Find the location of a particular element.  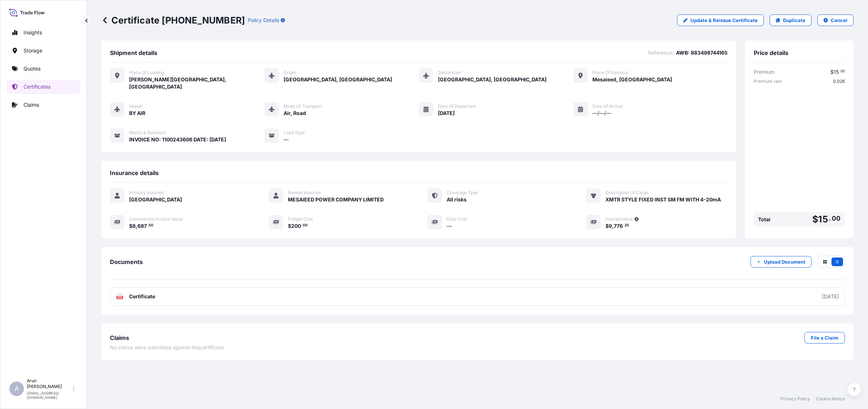

button: Upload Document is located at coordinates (781, 262).